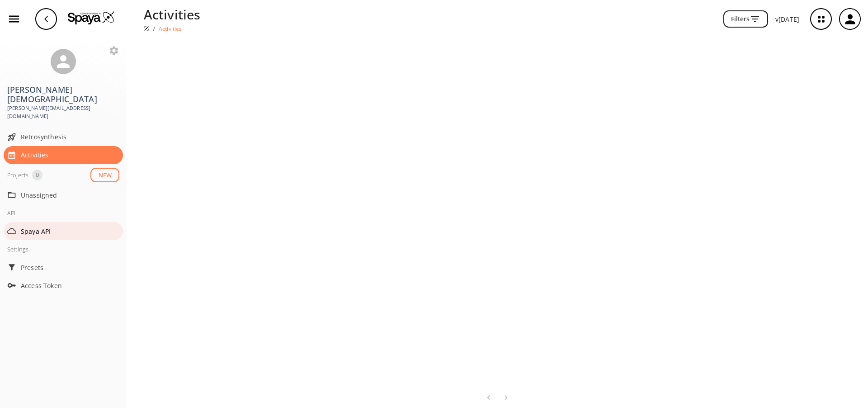 The height and width of the screenshot is (412, 868). Describe the element at coordinates (63, 268) in the screenshot. I see `div: Presets` at that location.